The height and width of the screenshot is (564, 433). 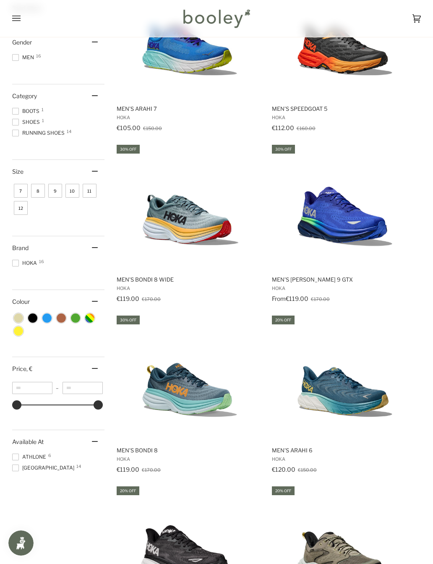 I want to click on span: €112.00, so click(x=283, y=127).